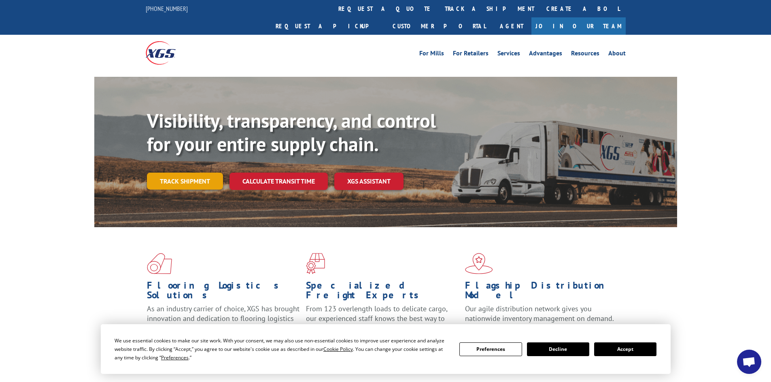  Describe the element at coordinates (617, 55) in the screenshot. I see `a: About` at that location.